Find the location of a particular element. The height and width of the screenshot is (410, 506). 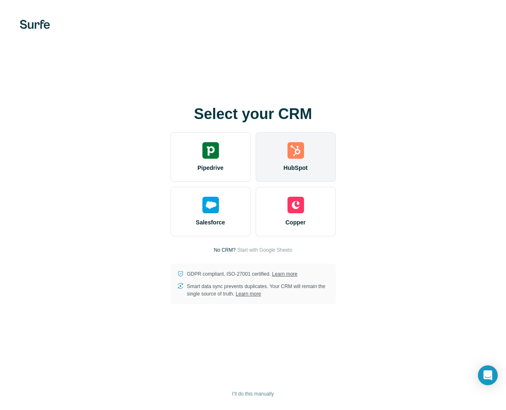

h1: Select your CRM is located at coordinates (253, 114).